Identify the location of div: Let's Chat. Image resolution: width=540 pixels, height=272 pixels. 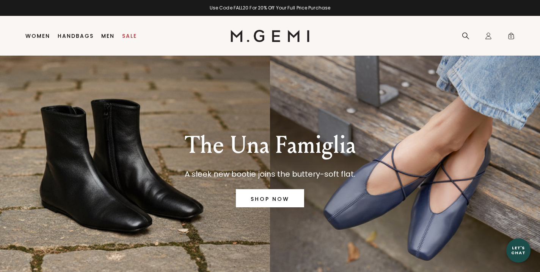
(518, 250).